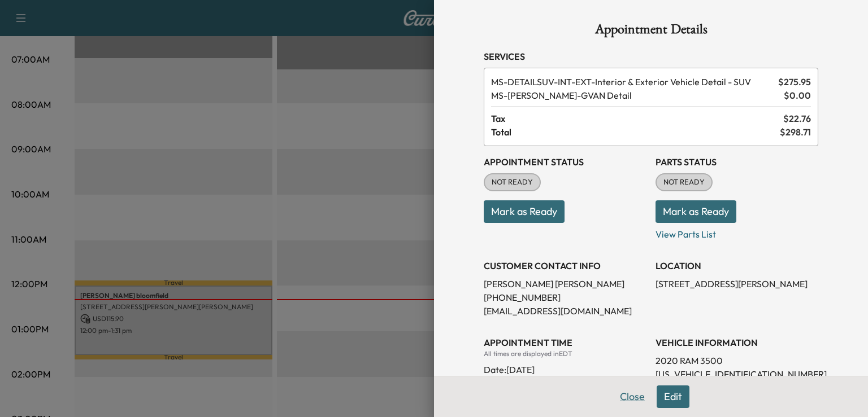 This screenshot has height=417, width=868. Describe the element at coordinates (651, 56) in the screenshot. I see `h3: Services` at that location.